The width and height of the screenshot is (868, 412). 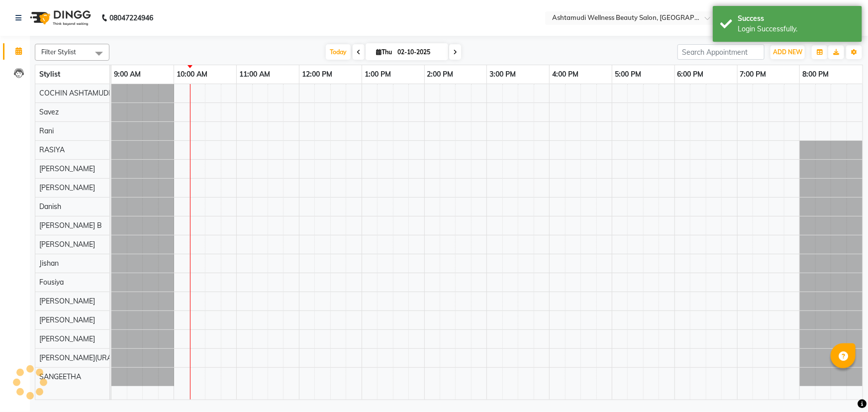 What do you see at coordinates (60, 377) in the screenshot?
I see `span: SANGEETHA` at bounding box center [60, 377].